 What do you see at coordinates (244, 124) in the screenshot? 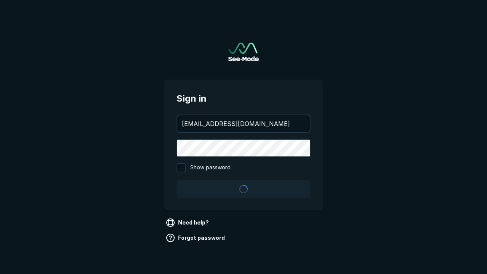
I see `input: your@email.com` at bounding box center [244, 124].